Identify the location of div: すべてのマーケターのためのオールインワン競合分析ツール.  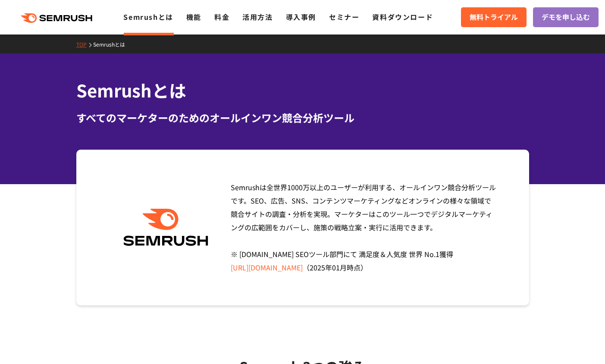
(303, 118).